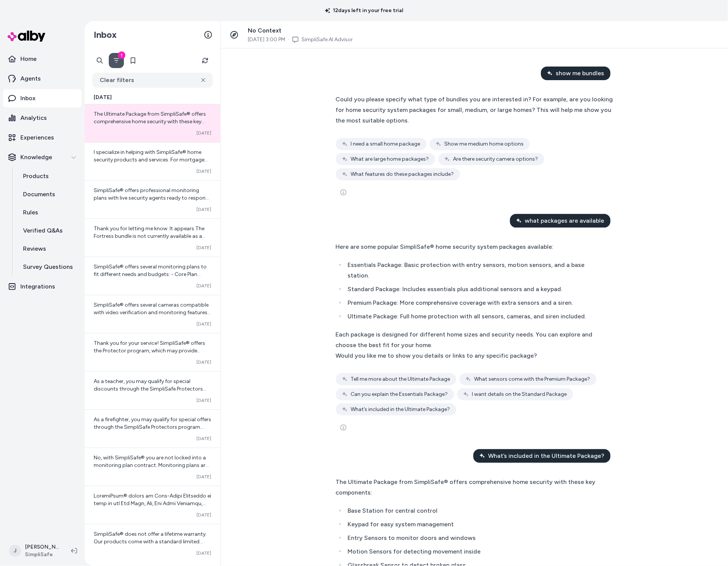 Image resolution: width=728 pixels, height=566 pixels. Describe the element at coordinates (48, 231) in the screenshot. I see `a: Verified Q&As` at that location.